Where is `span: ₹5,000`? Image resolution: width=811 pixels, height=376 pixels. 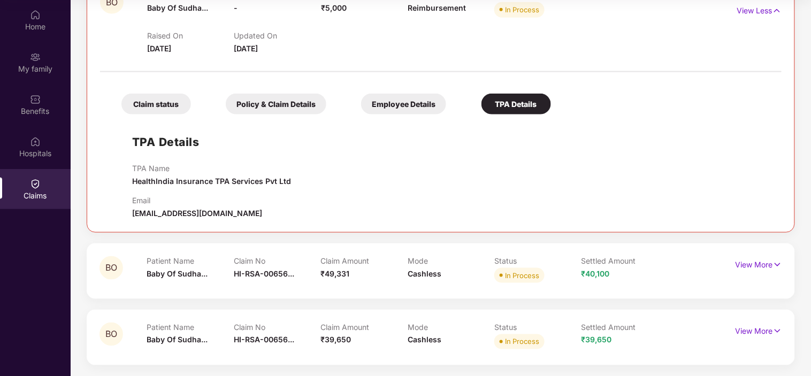 span: ₹5,000 is located at coordinates (334, 7).